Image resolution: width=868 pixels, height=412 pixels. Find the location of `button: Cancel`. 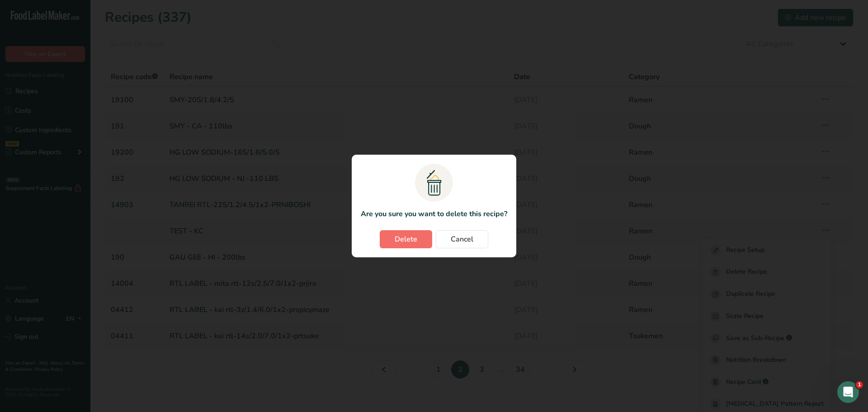

button: Cancel is located at coordinates (462, 240).